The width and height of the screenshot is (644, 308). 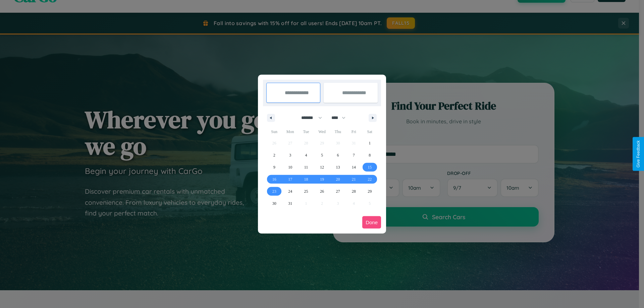 I want to click on span: Mon, so click(x=290, y=132).